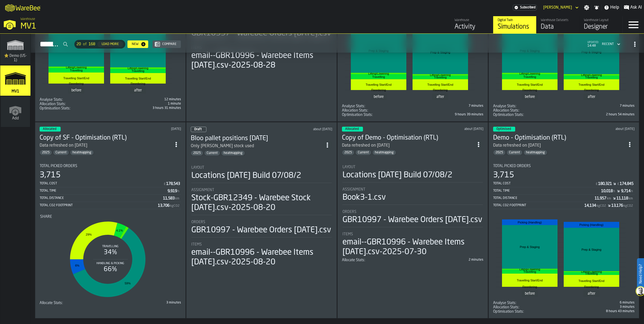  What do you see at coordinates (636, 7) in the screenshot?
I see `span: Ask AI` at bounding box center [636, 7].